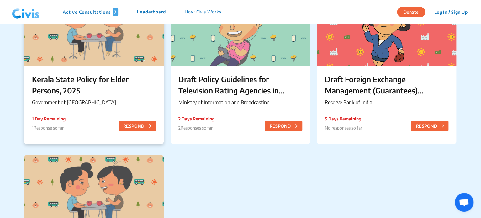 This screenshot has height=218, width=481. What do you see at coordinates (26, 12) in the screenshot?
I see `img: navlogo.png` at bounding box center [26, 12].